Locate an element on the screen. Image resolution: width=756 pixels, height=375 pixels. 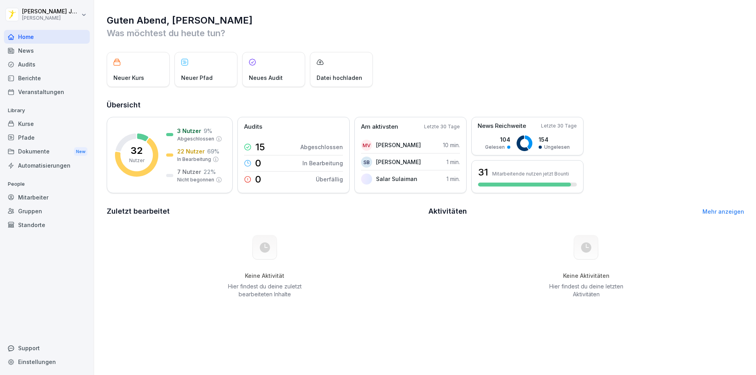
p: Hier findest du deine zuletzt bearbeiteten Inhalte is located at coordinates (264, 290).